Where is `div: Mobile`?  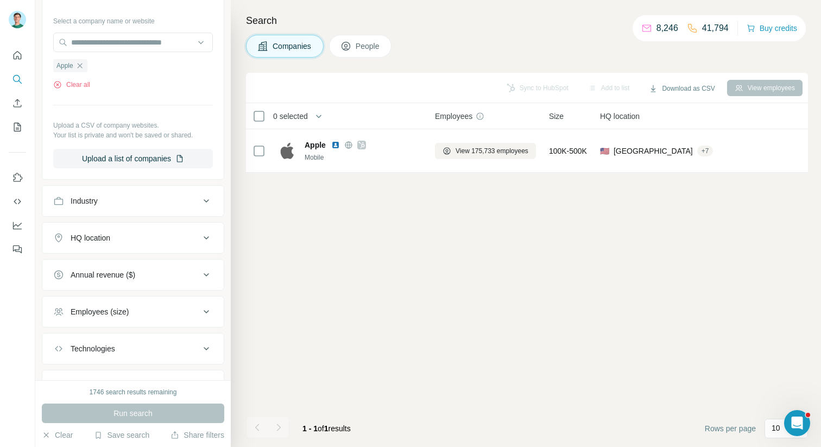
div: Mobile is located at coordinates (363, 157).